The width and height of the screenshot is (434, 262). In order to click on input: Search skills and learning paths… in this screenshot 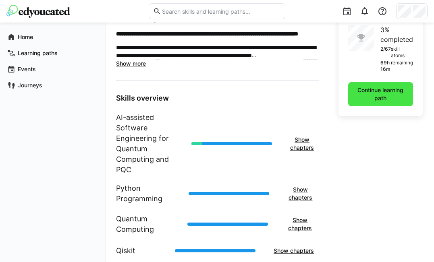, I will do `click(221, 11)`.